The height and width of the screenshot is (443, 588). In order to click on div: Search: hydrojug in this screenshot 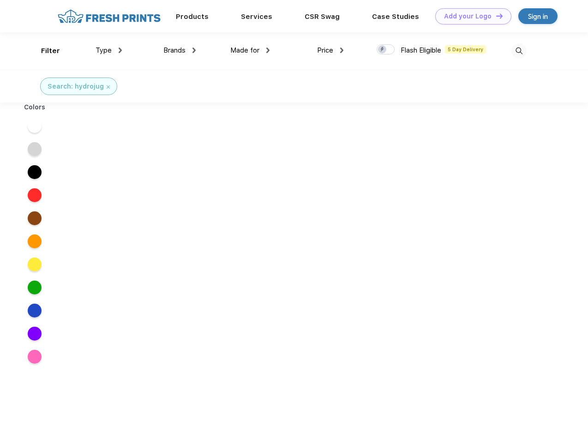, I will do `click(76, 86)`.